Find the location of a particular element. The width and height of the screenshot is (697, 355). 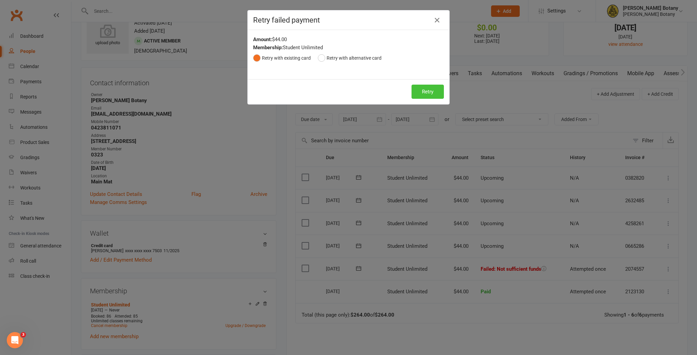

strong: Membership: is located at coordinates (268, 48).